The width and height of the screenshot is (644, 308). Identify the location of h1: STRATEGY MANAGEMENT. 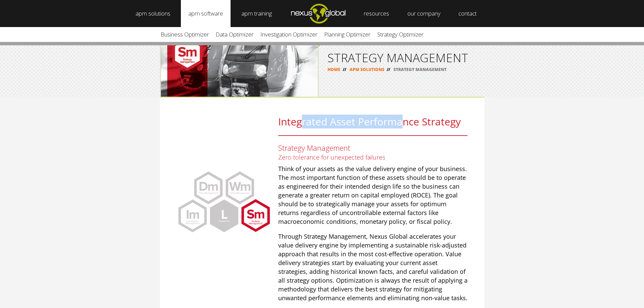
(401, 58).